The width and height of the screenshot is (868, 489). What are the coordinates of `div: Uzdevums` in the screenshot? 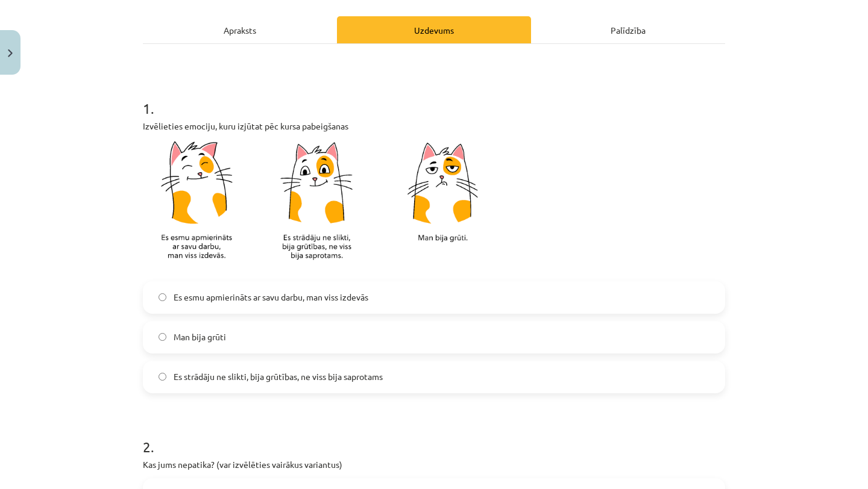 It's located at (434, 30).